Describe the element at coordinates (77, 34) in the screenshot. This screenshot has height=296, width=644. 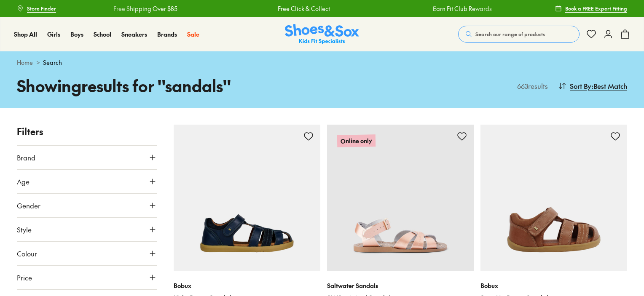
I see `a: Boys` at that location.